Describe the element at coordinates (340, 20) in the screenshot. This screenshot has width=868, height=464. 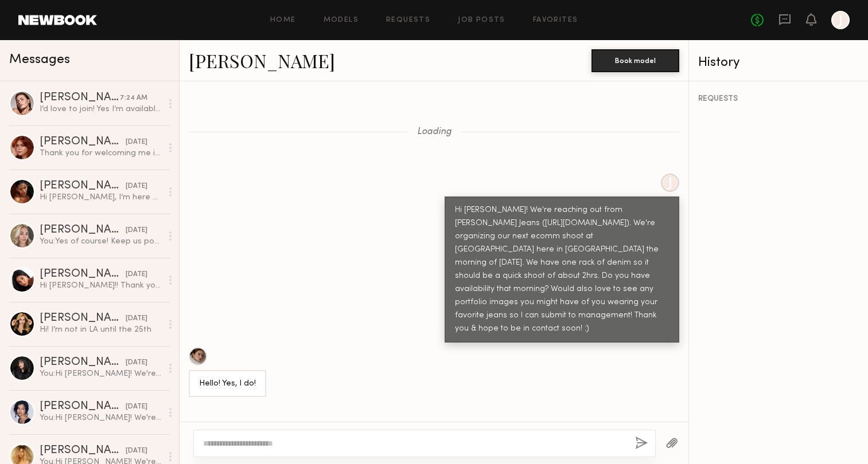
I see `a: Models` at that location.